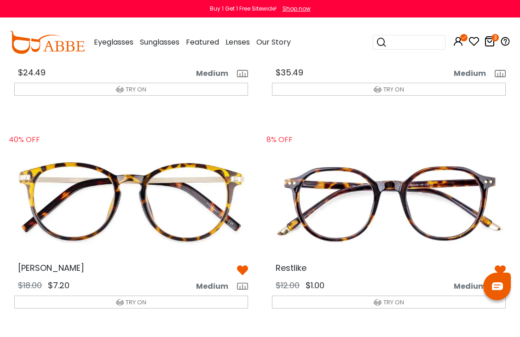 This screenshot has width=520, height=337. Describe the element at coordinates (296, 9) in the screenshot. I see `div: Shop now` at that location.